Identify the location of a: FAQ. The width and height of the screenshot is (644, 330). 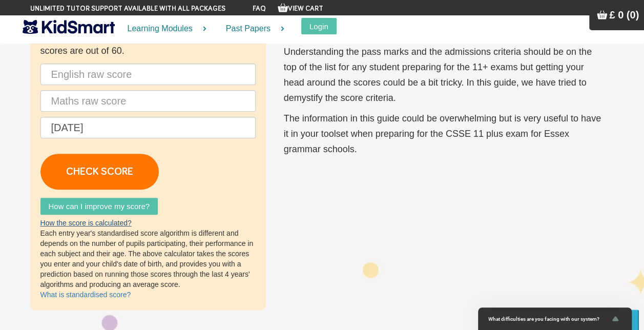
(259, 9).